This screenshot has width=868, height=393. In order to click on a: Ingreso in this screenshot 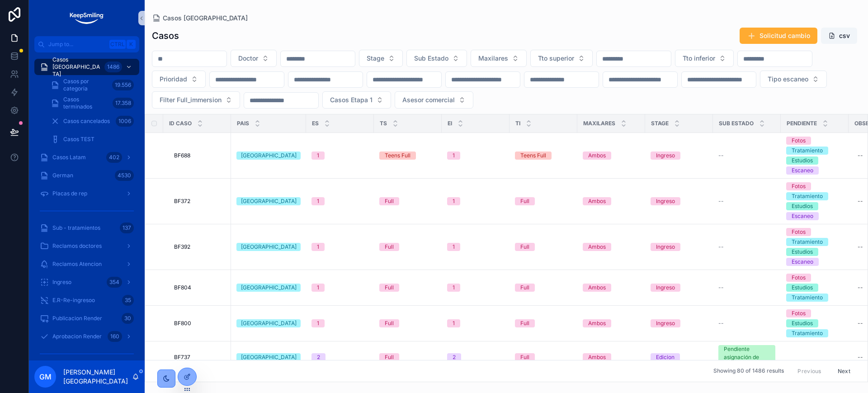, I will do `click(679, 247)`.